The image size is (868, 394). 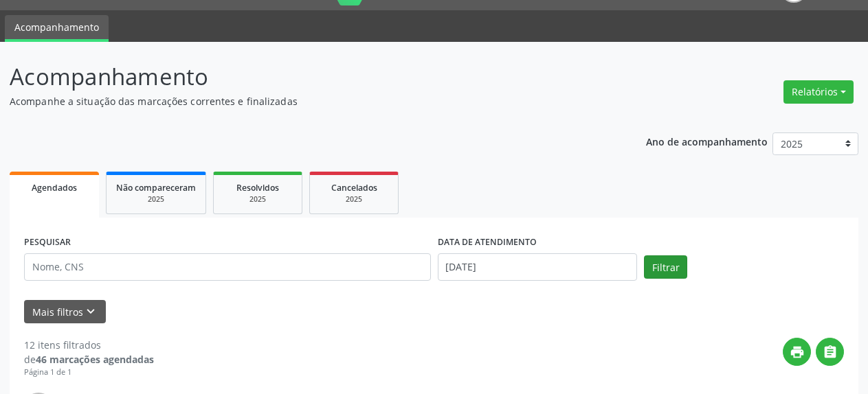 What do you see at coordinates (54, 188) in the screenshot?
I see `span: Agendados` at bounding box center [54, 188].